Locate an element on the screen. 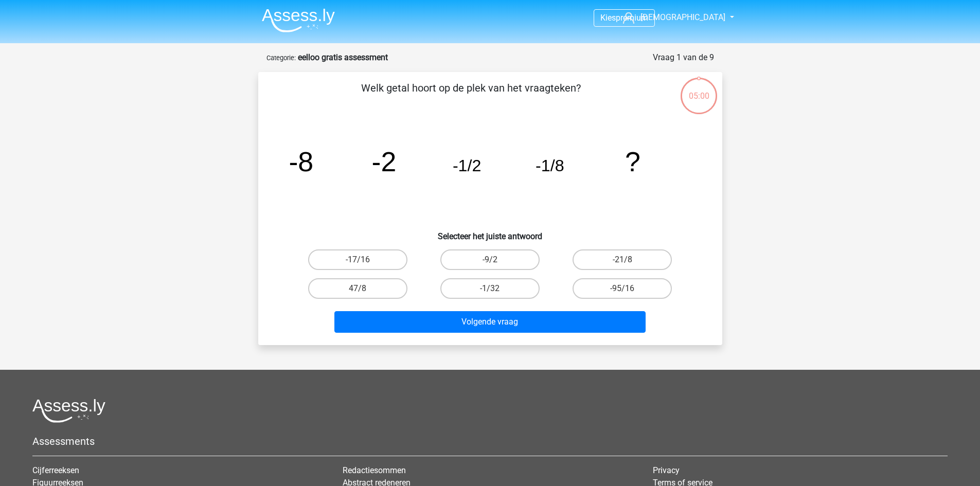 This screenshot has width=980, height=486. div: Vraag 1 van de 9 is located at coordinates (683, 57).